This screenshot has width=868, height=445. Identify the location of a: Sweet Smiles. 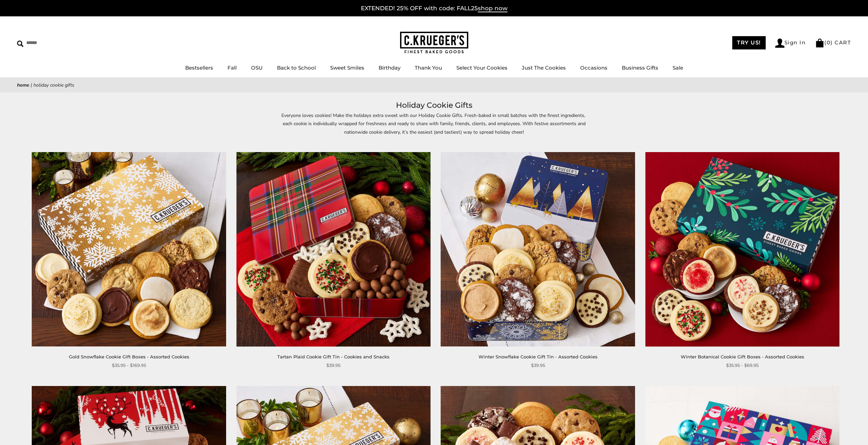
(347, 68).